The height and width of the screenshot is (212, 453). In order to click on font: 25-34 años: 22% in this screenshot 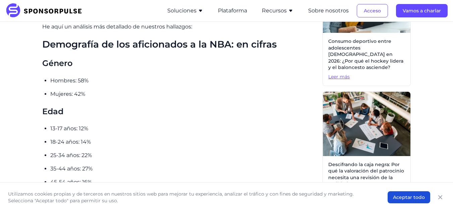, I will do `click(71, 155)`.